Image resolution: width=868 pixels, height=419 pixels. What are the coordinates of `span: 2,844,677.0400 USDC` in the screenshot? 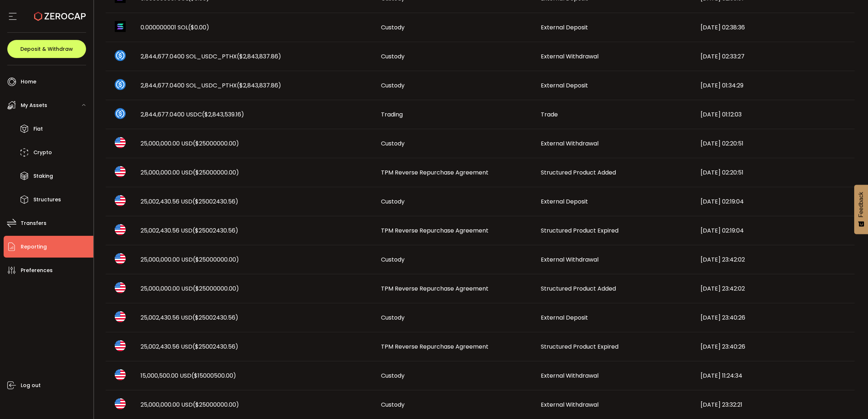 It's located at (192, 115).